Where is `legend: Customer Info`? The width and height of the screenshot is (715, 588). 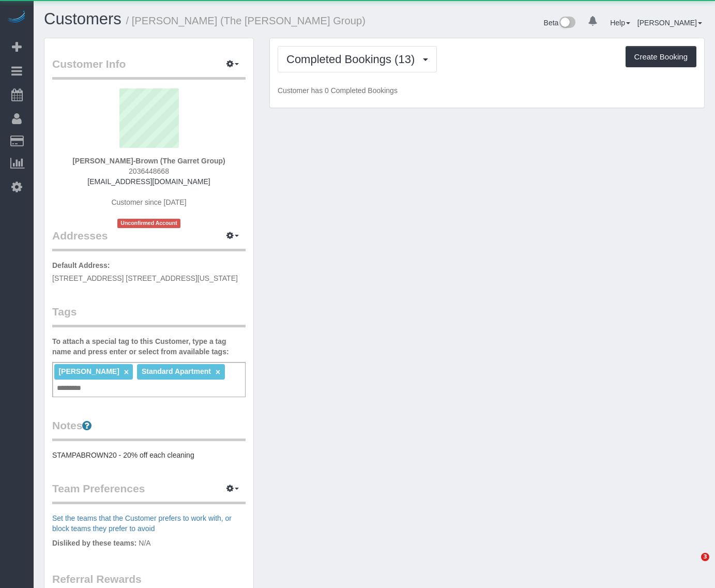
legend: Customer Info is located at coordinates (149, 68).